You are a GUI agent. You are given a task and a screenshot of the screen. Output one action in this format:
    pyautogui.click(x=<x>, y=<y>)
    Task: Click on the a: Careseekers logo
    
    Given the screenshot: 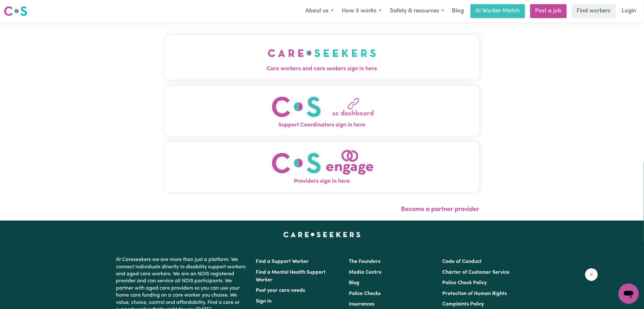 What is the action you would take?
    pyautogui.click(x=15, y=11)
    